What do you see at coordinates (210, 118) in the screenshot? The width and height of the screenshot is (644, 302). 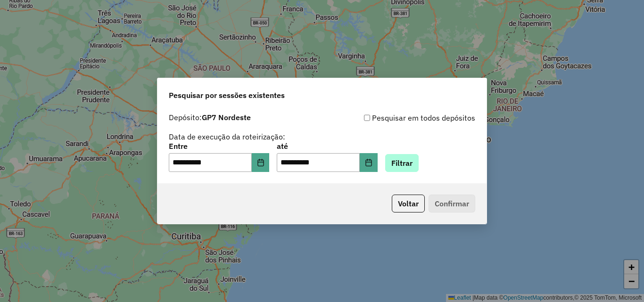 I see `label: Depósito:` at bounding box center [210, 118].